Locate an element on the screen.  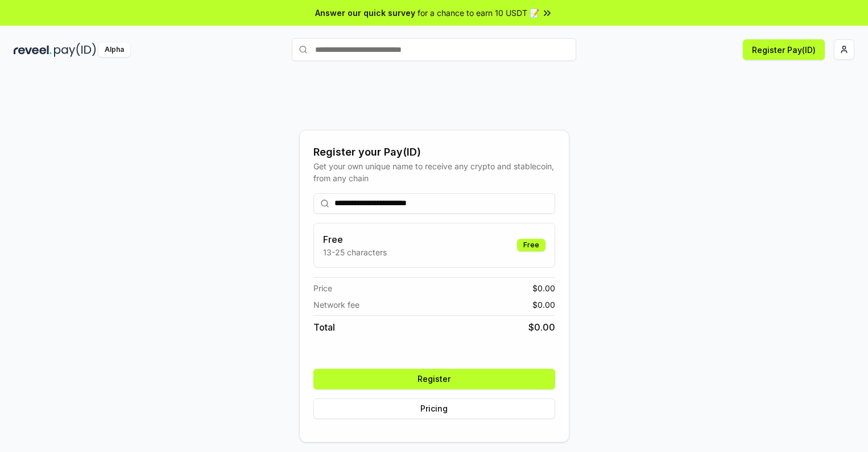
span: Answer our quick survey is located at coordinates (366, 13).